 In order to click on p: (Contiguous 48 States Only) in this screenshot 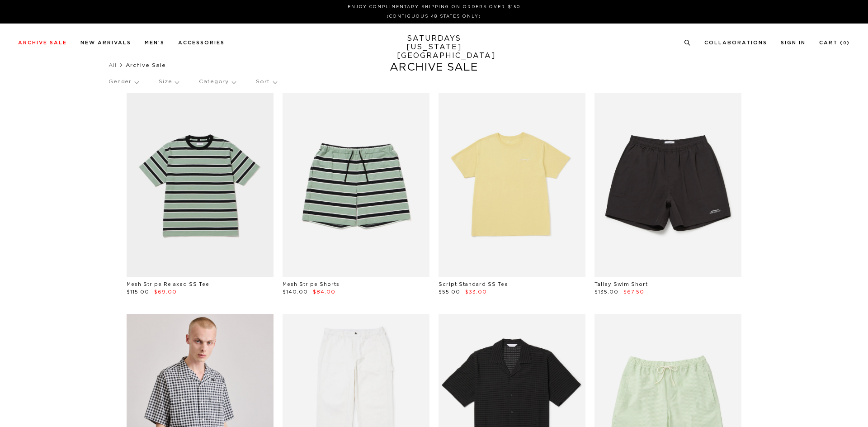, I will do `click(434, 16)`.